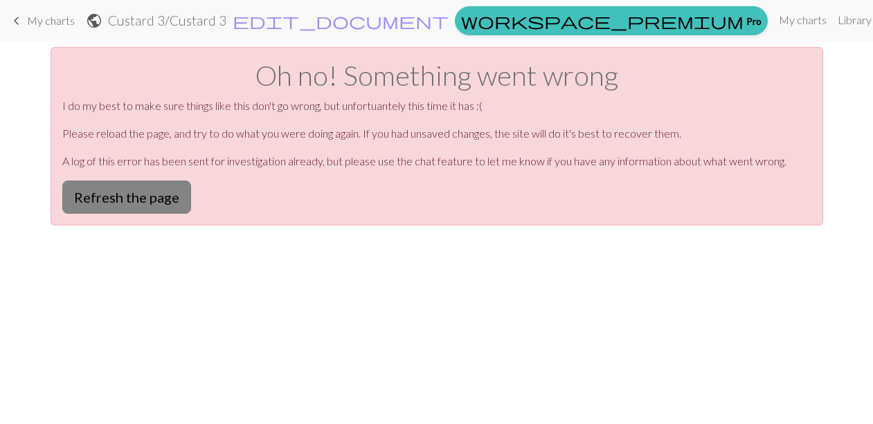 The width and height of the screenshot is (873, 424). I want to click on p: I do my best to make sure things like this don't go wrong, but unfortuantely this time it has :(, so click(437, 106).